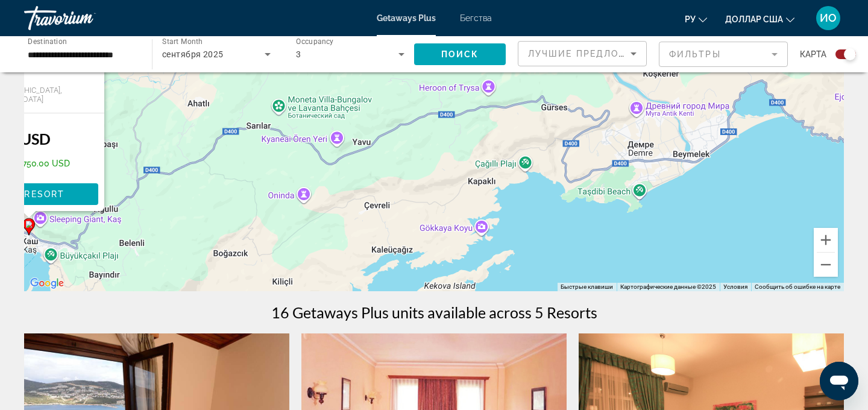  Describe the element at coordinates (592, 54) in the screenshot. I see `span: Лучшие предложения` at that location.